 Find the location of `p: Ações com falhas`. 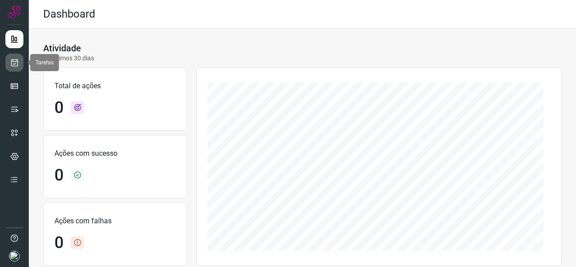

p: Ações com falhas is located at coordinates (115, 221).